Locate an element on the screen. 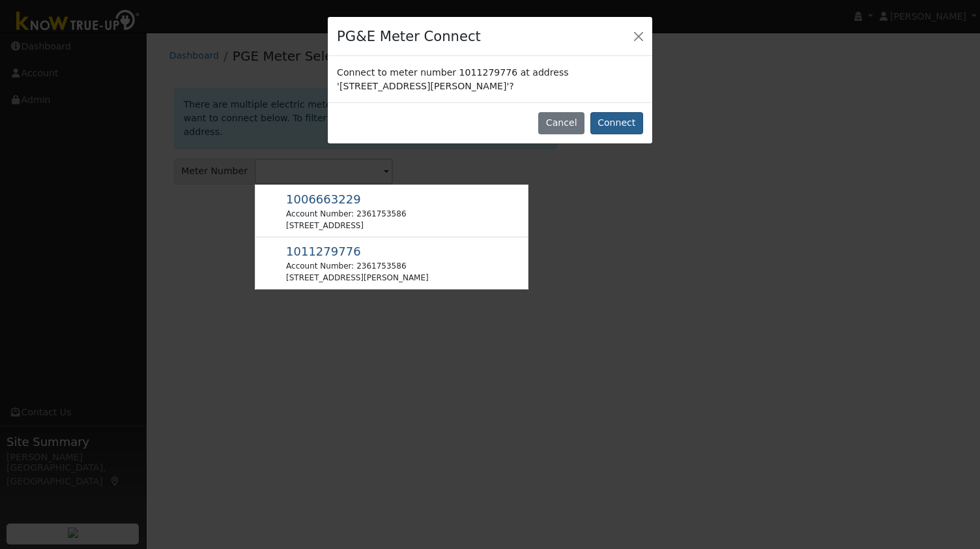 Image resolution: width=980 pixels, height=549 pixels. button: Connect is located at coordinates (616, 123).